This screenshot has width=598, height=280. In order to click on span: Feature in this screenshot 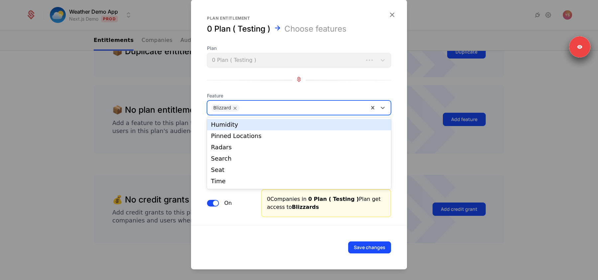, I will do `click(299, 96)`.